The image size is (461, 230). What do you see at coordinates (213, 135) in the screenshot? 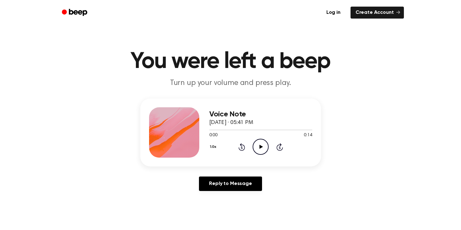
I see `span: 0:00` at bounding box center [213, 135].